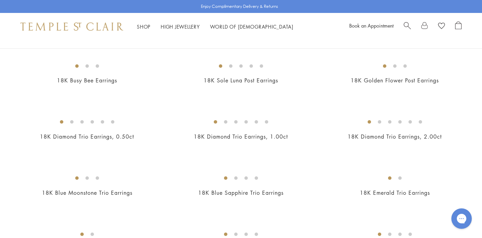  What do you see at coordinates (239, 6) in the screenshot?
I see `p: Enjoy Complimentary Delivery & Returns` at bounding box center [239, 6].